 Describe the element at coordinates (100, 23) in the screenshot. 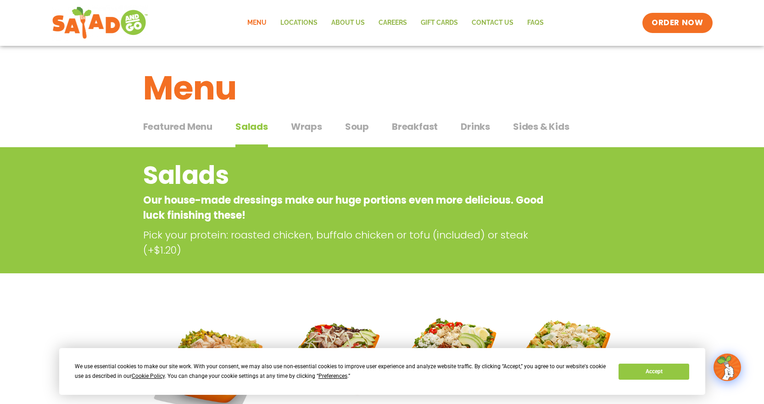

I see `img: new-SAG-logo-768×292` at that location.